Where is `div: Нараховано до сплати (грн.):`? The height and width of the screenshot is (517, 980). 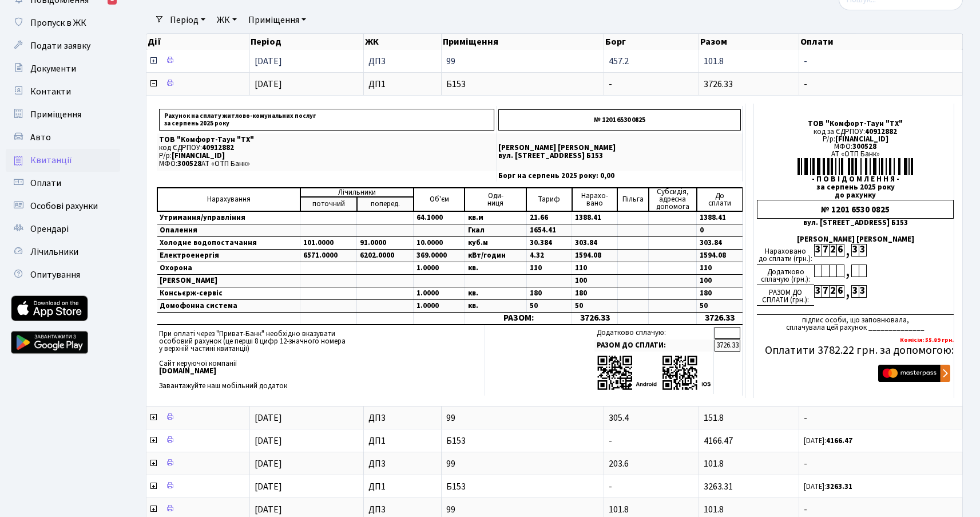 div: Нараховано до сплати (грн.): is located at coordinates (786, 254).